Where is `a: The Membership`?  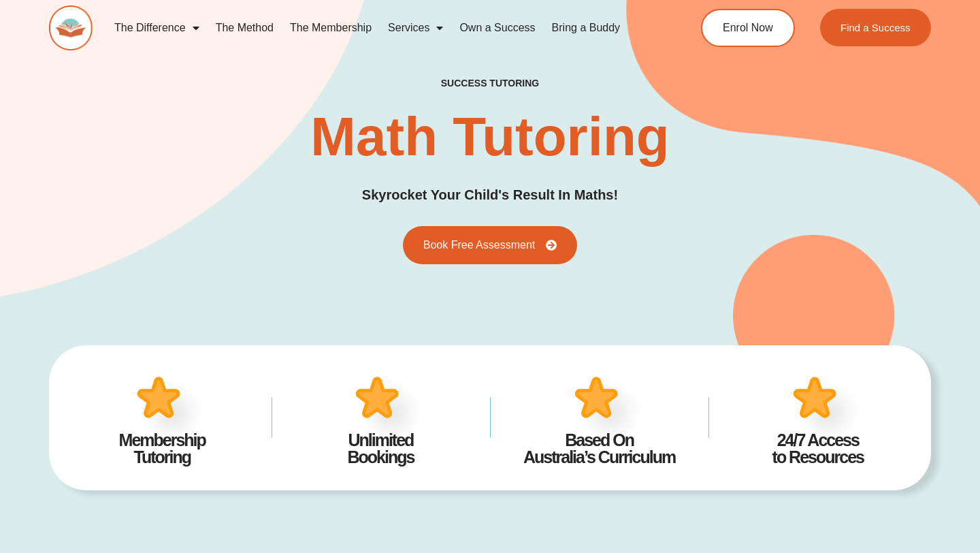
a: The Membership is located at coordinates (331, 28).